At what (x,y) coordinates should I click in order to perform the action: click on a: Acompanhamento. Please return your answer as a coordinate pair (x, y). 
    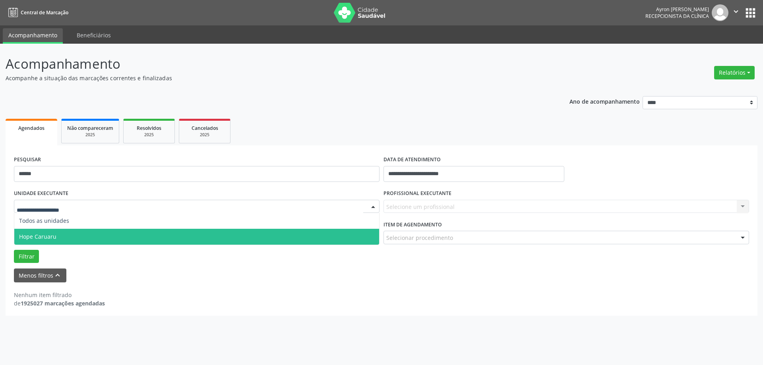
    Looking at the image, I should click on (33, 36).